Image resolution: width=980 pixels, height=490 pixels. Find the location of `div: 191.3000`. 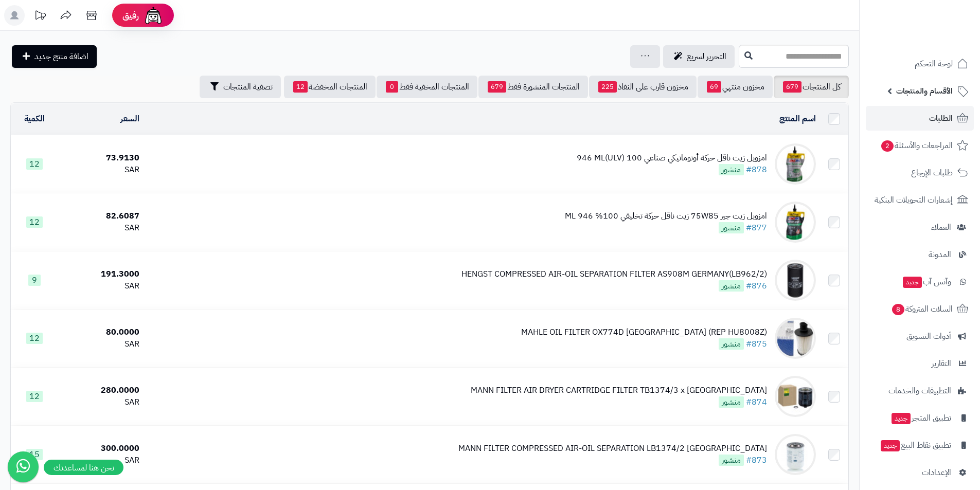

div: 191.3000 is located at coordinates (100, 274).